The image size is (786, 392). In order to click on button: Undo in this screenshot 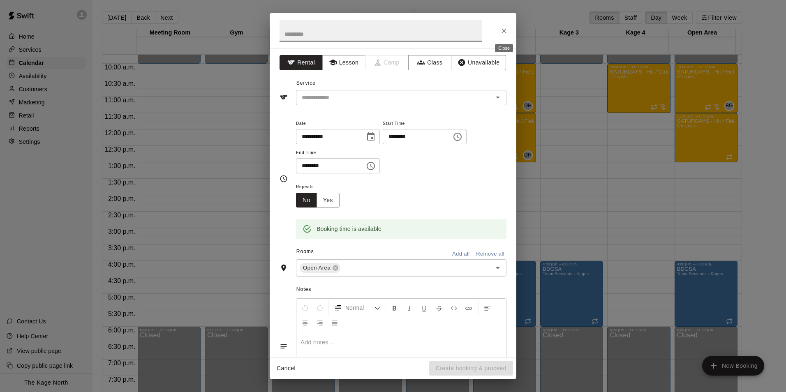, I will do `click(305, 308)`.